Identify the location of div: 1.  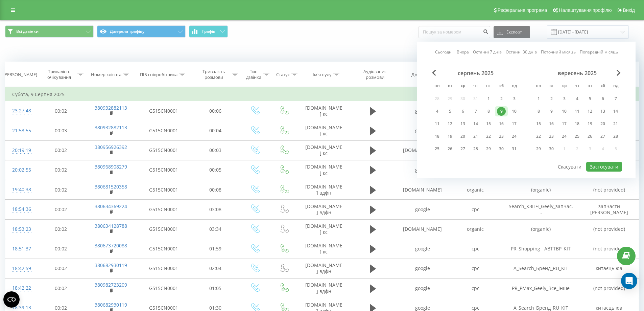
(488, 99).